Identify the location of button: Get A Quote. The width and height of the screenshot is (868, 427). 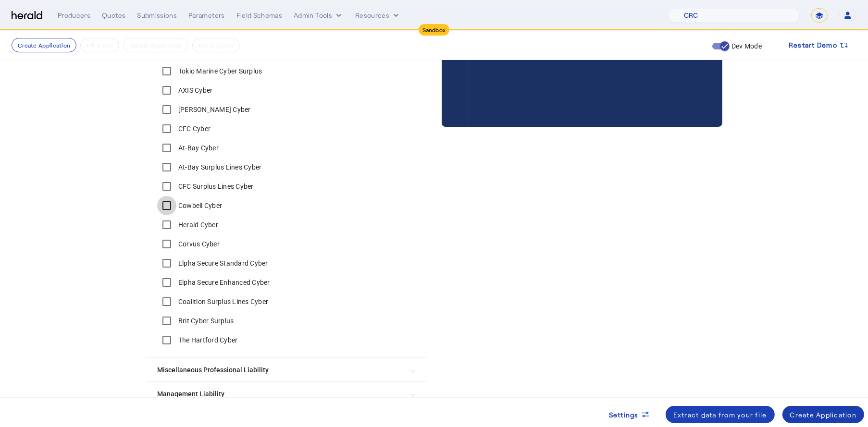
(216, 45).